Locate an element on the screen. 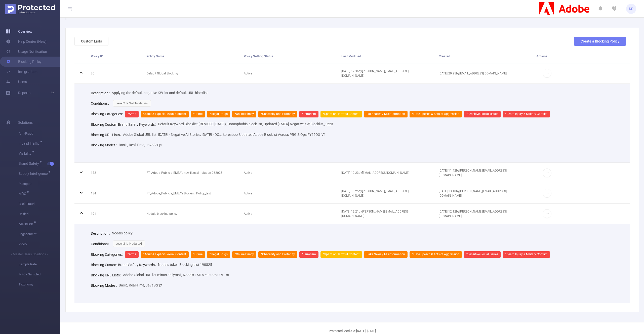 Image resolution: width=644 pixels, height=334 pixels. span: Anti-Fraud is located at coordinates (40, 133).